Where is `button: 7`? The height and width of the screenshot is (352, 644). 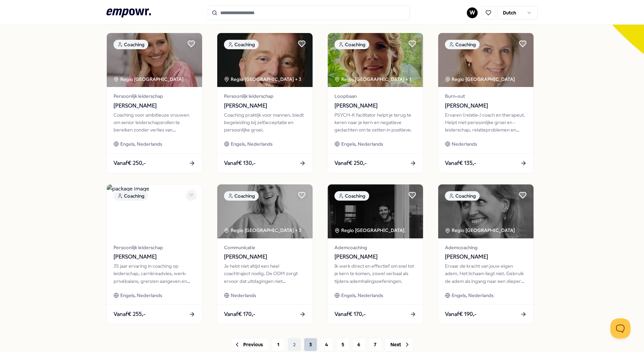
button: 7 is located at coordinates (375, 345).